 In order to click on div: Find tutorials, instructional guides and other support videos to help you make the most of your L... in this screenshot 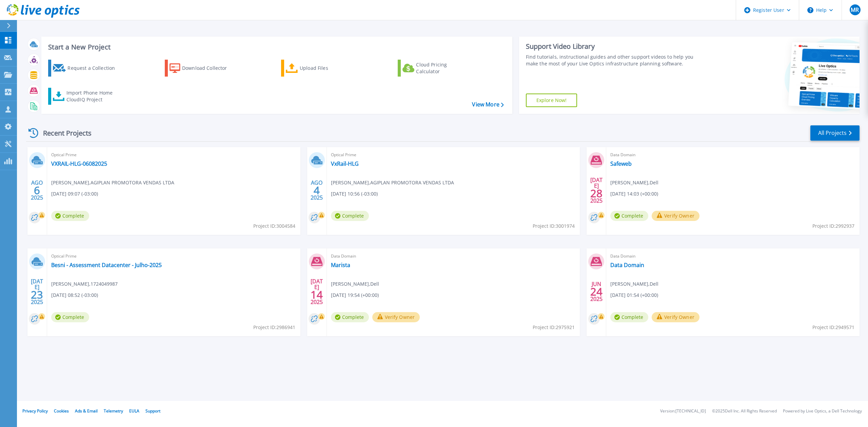, I will do `click(613, 60)`.